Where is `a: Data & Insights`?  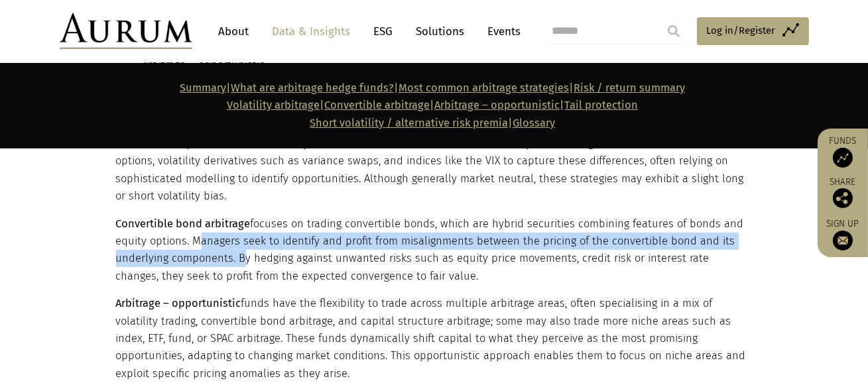
a: Data & Insights is located at coordinates (311, 31).